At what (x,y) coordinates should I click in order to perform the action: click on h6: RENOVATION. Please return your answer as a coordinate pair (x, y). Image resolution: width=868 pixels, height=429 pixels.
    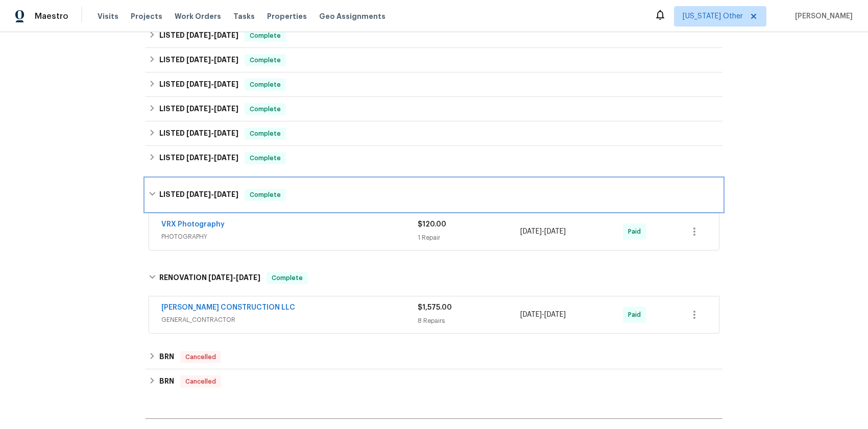
    Looking at the image, I should click on (210, 278).